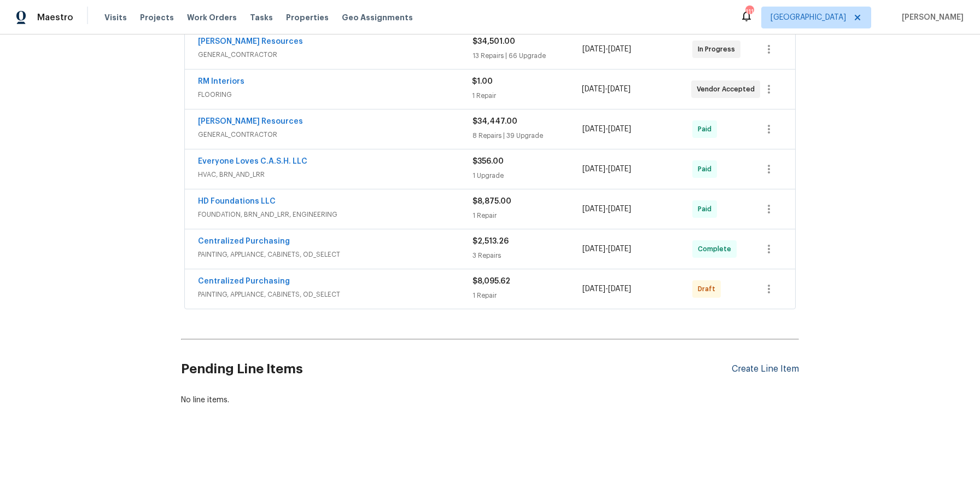 Image resolution: width=980 pixels, height=480 pixels. I want to click on div: 1 Upgrade, so click(527, 176).